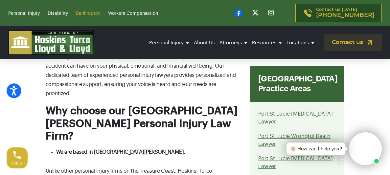  Describe the element at coordinates (88, 13) in the screenshot. I see `a: Bankruptcy` at that location.